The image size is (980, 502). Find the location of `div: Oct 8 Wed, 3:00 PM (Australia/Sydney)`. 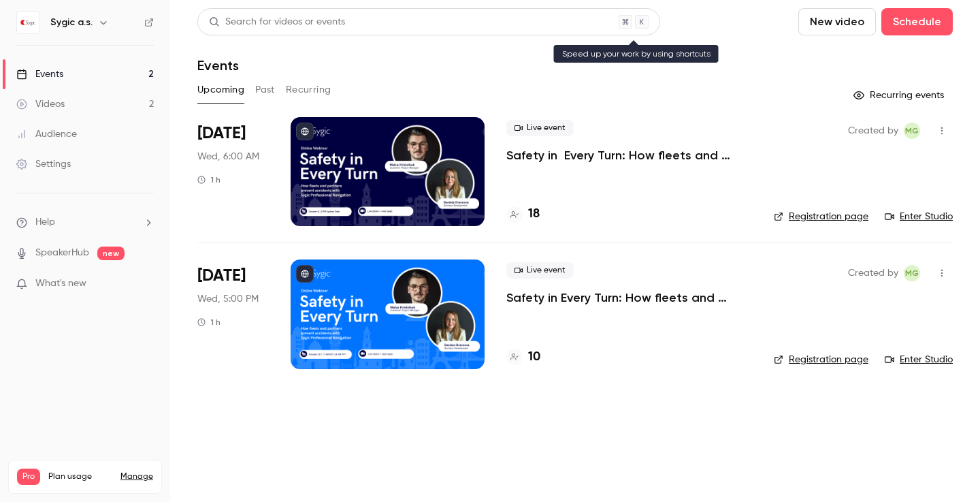

div: Oct 8 Wed, 3:00 PM (Australia/Sydney) is located at coordinates (233, 171).